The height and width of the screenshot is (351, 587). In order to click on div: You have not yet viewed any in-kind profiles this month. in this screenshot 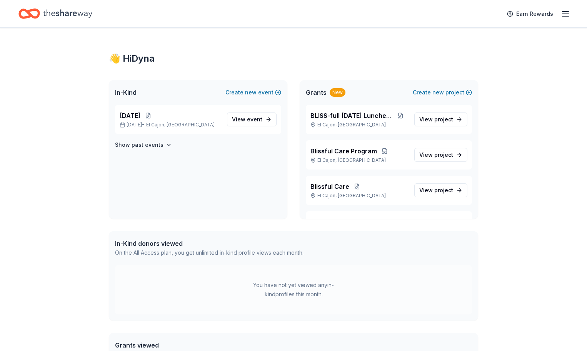, I will do `click(294, 289)`.